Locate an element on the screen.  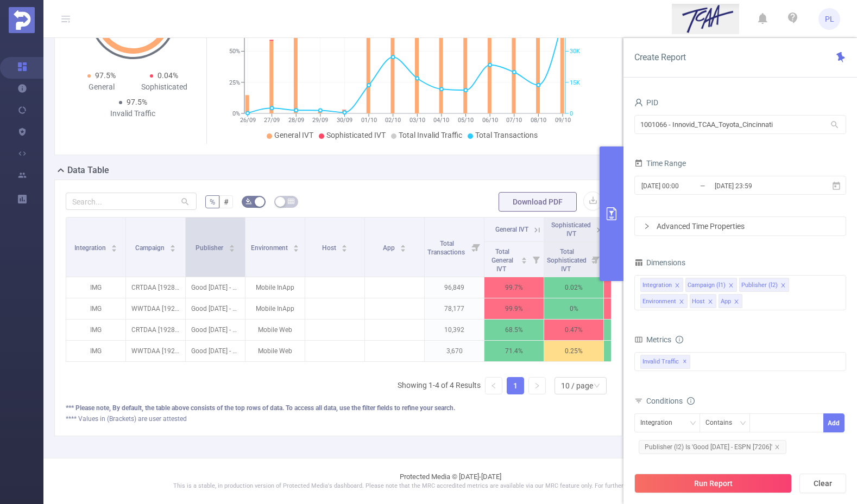
button: Add is located at coordinates (834, 422).